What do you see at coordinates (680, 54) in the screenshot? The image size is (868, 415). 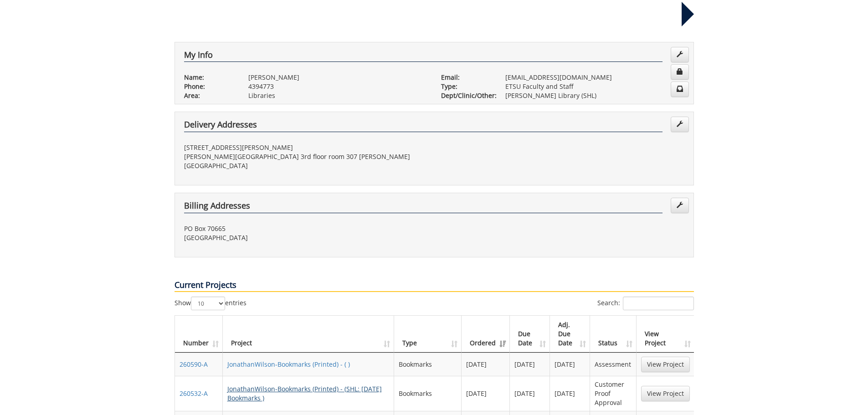 I see `a: Edit Info` at bounding box center [680, 54].